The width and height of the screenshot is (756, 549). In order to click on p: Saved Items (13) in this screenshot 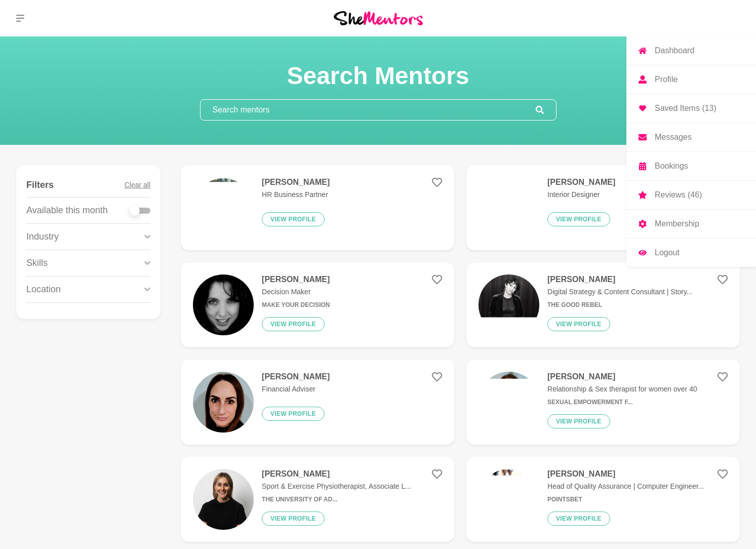, I will do `click(686, 108)`.